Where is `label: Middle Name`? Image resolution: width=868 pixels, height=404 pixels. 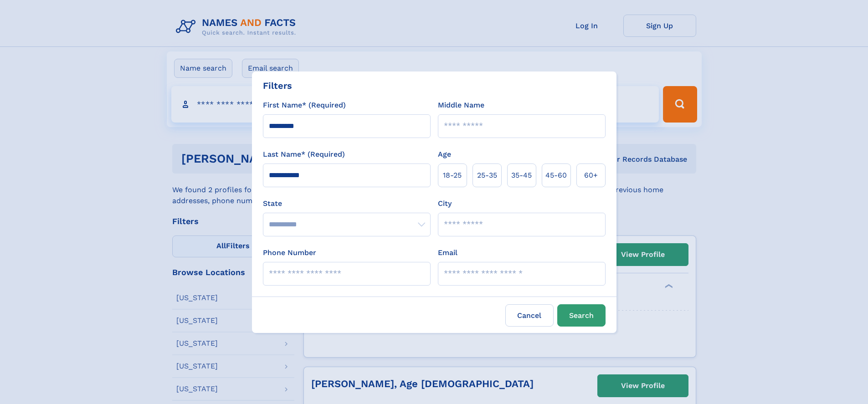
label: Middle Name is located at coordinates (461, 105).